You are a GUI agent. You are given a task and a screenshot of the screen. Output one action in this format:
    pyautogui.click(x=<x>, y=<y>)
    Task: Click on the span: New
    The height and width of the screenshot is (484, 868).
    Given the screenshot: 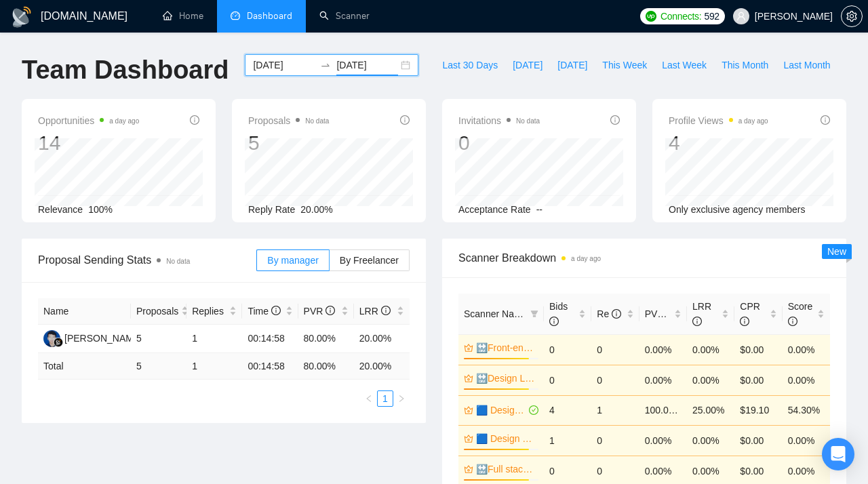 What is the action you would take?
    pyautogui.click(x=837, y=251)
    